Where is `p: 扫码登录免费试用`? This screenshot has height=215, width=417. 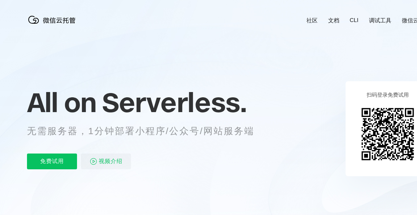 p: 扫码登录免费试用 is located at coordinates (387, 95).